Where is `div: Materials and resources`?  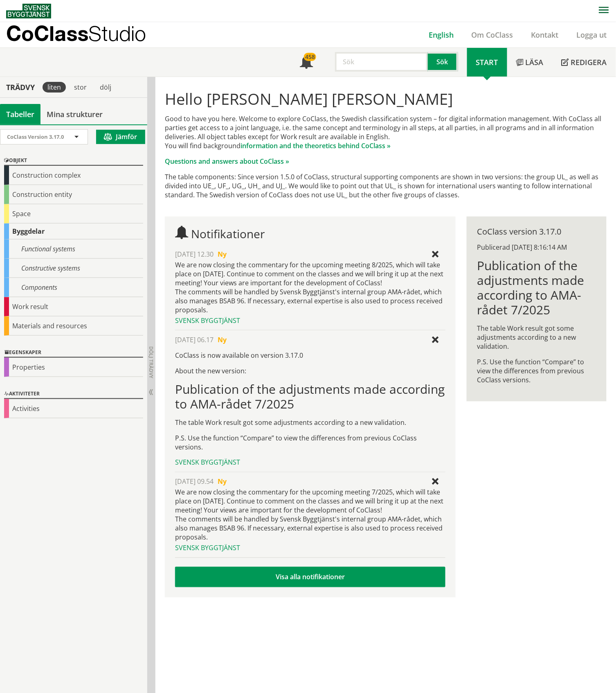 div: Materials and resources is located at coordinates (74, 325).